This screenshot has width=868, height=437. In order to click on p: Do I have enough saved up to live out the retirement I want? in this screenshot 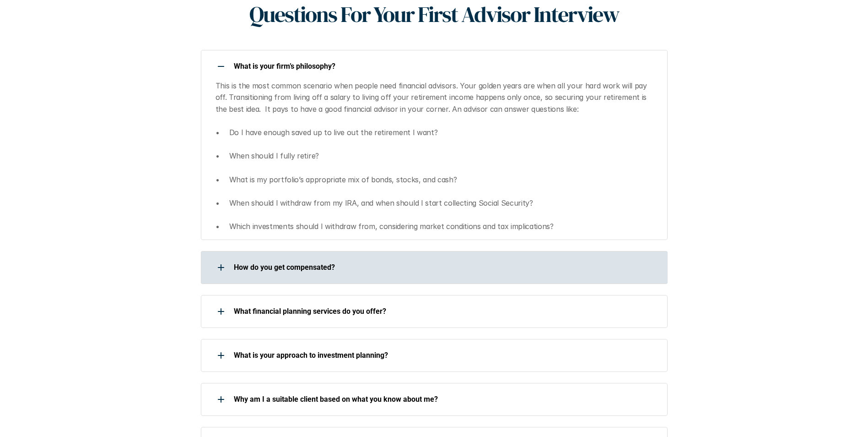, I will do `click(443, 139)`.